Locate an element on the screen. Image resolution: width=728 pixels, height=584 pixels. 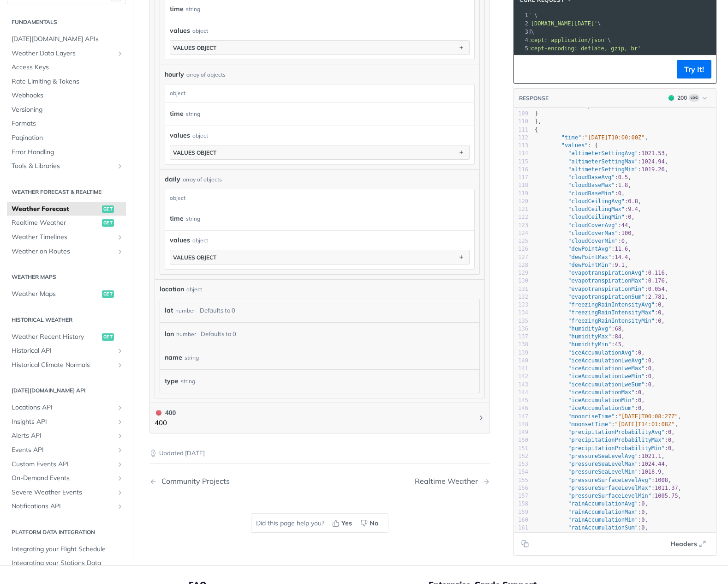
span: "freezingRainIntensityAvg" is located at coordinates (611, 304).